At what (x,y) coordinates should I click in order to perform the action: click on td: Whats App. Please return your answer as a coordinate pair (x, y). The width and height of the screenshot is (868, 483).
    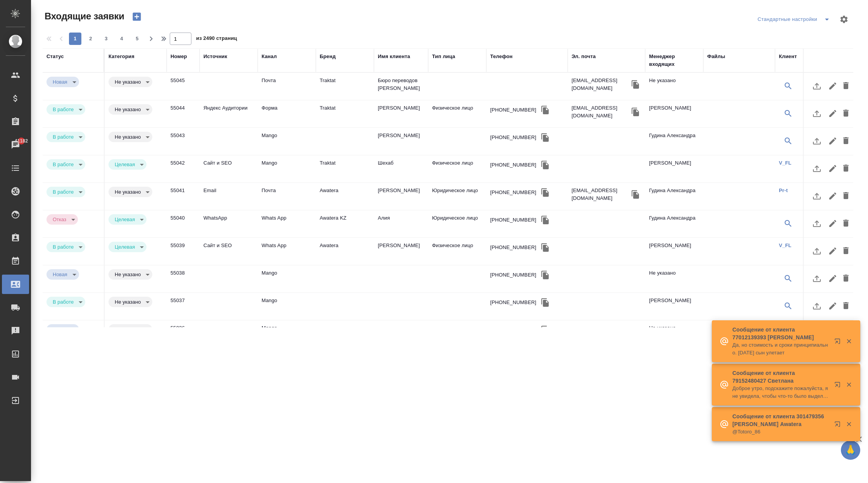
    Looking at the image, I should click on (287, 224).